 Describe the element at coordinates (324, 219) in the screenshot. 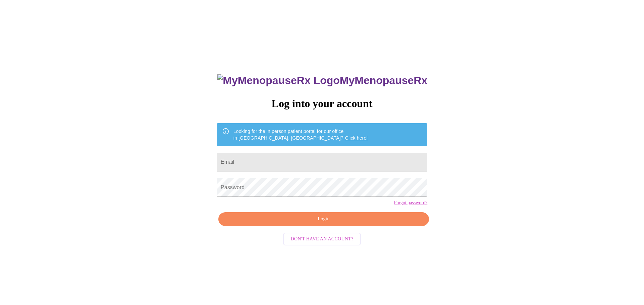

I see `span: Login` at that location.